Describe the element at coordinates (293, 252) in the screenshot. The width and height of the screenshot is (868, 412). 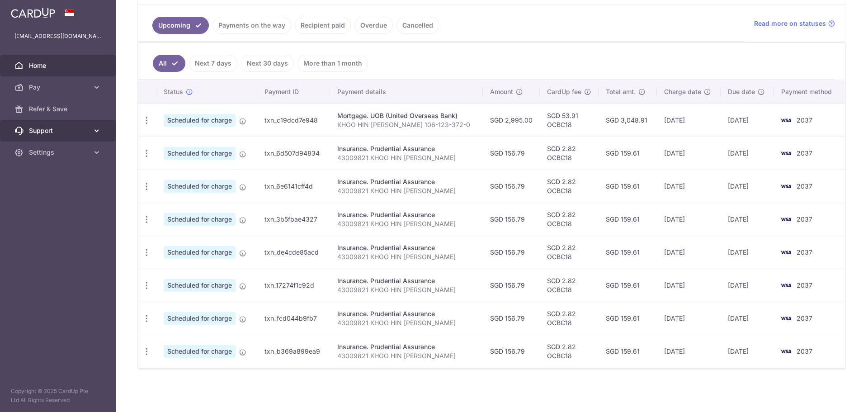
I see `td: txn_de4cde85acd` at that location.